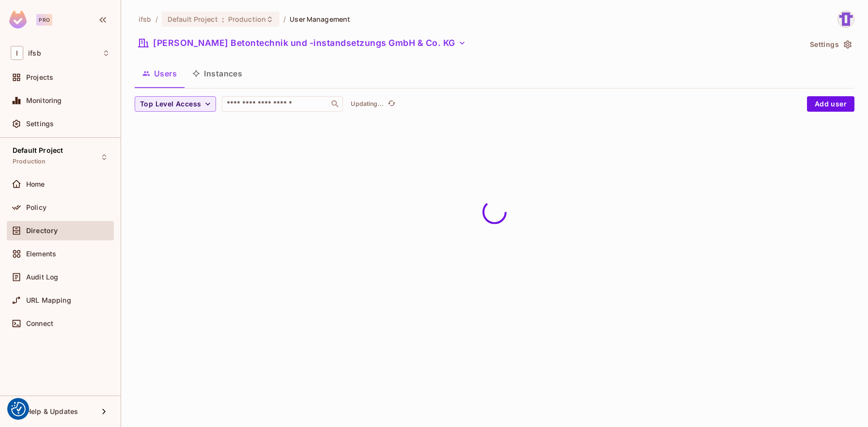  Describe the element at coordinates (319, 19) in the screenshot. I see `span: User Management` at that location.